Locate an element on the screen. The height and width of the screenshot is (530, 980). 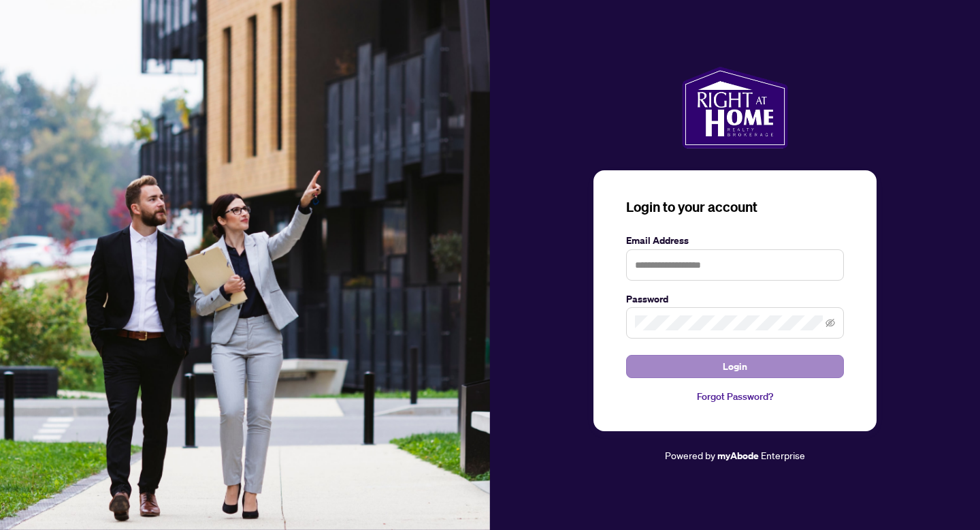
label: Password is located at coordinates (735, 299).